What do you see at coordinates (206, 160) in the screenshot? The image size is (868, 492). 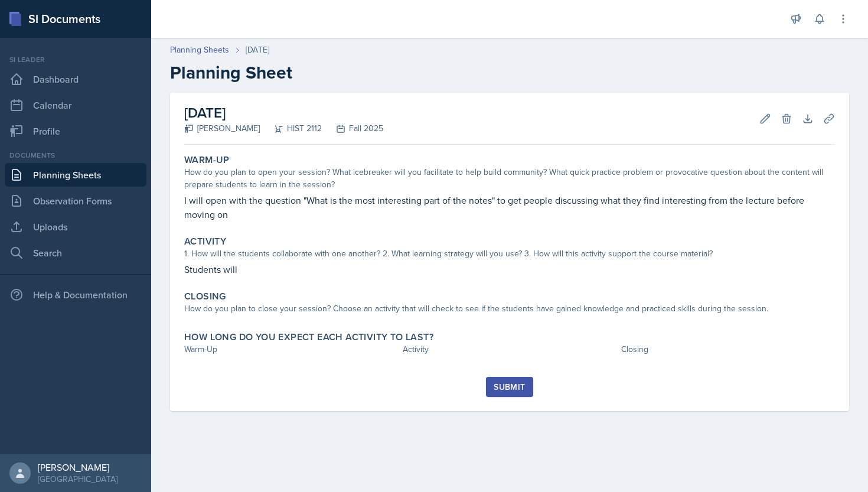 I see `label: Warm-Up` at bounding box center [206, 160].